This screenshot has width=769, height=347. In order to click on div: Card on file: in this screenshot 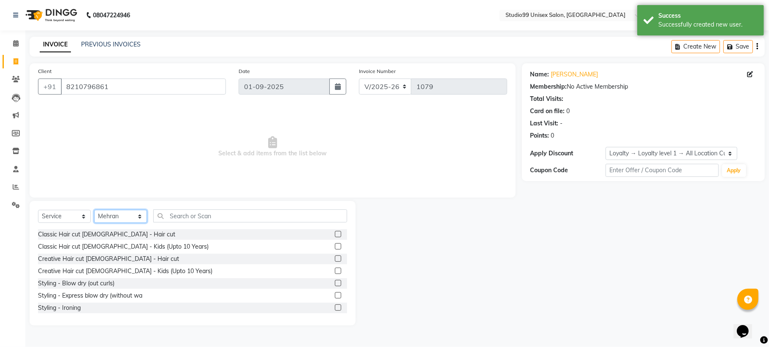, I will do `click(548, 111)`.